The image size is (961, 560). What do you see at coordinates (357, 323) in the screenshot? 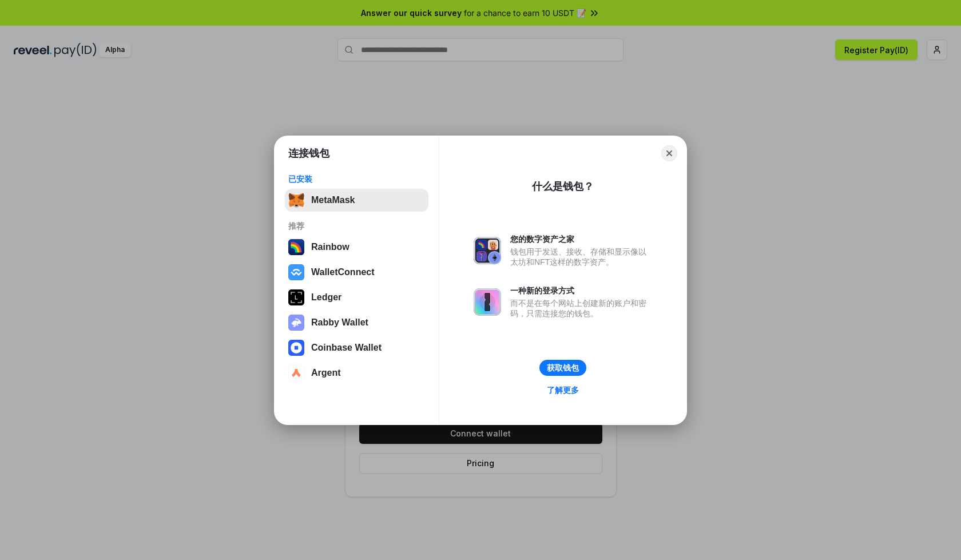
I see `button: Rabby Wallet` at bounding box center [357, 323].